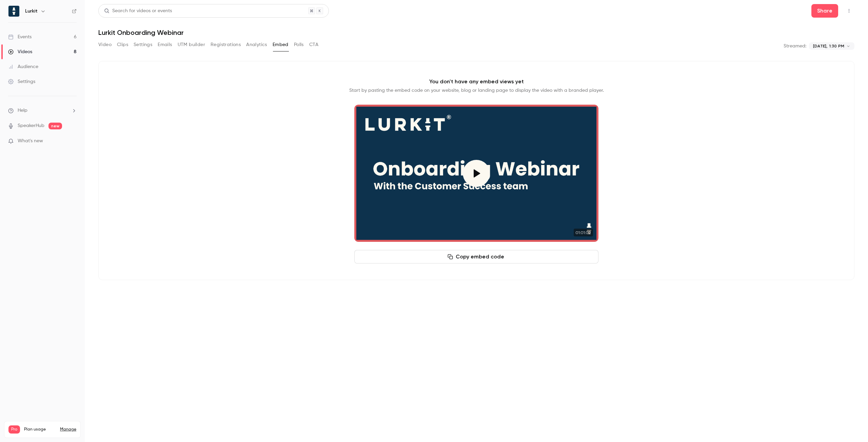  I want to click on button: Play video, so click(476, 174).